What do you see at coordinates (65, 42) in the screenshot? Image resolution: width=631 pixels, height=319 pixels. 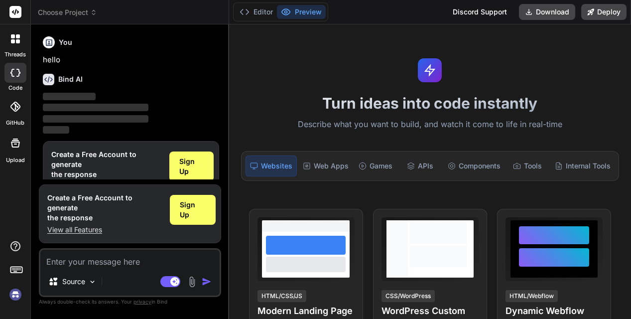 I see `h6: You` at bounding box center [65, 42].